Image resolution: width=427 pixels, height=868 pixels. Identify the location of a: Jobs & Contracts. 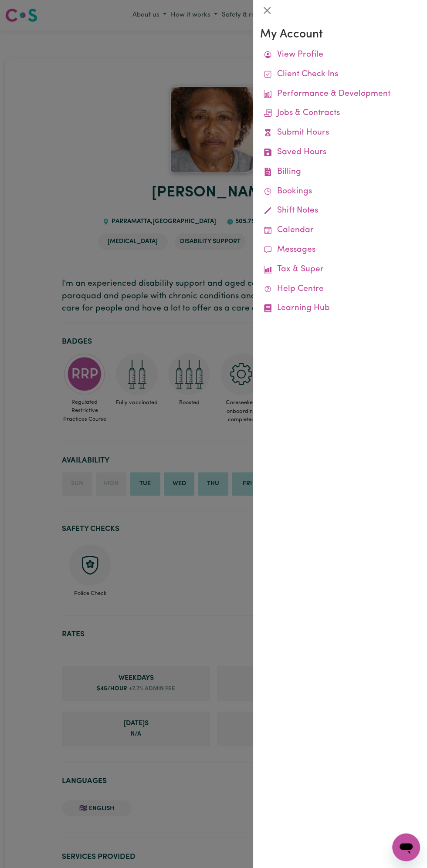
(340, 114).